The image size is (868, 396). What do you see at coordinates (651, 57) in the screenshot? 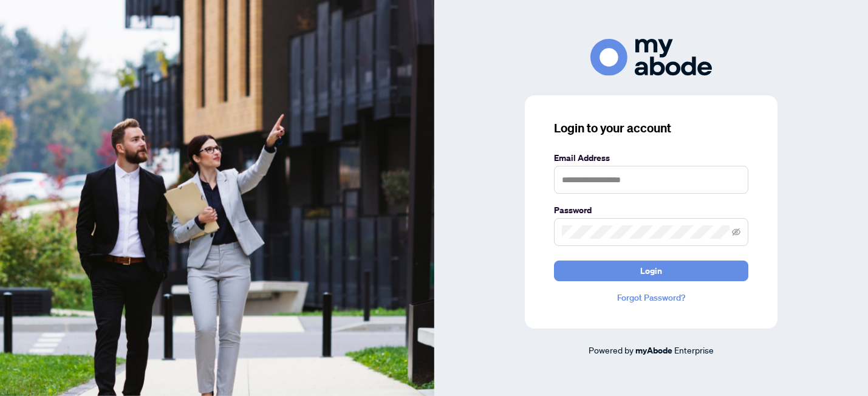
I see `img: ma-logo` at bounding box center [651, 57].